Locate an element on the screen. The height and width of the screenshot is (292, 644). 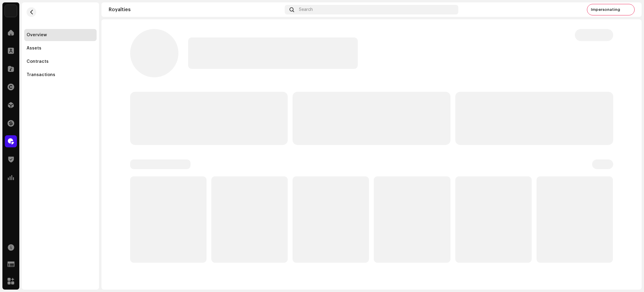
re-m-nav-item: Contracts is located at coordinates (60, 62).